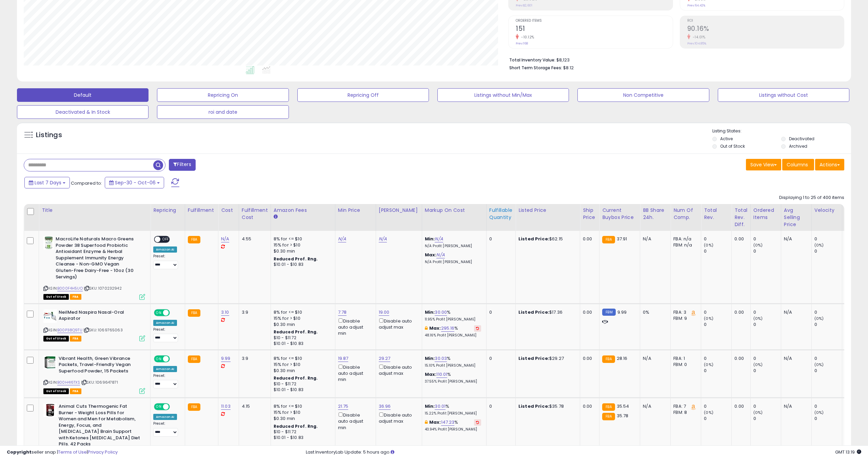 This screenshot has width=868, height=459. What do you see at coordinates (255, 214) in the screenshot?
I see `div: Fulfillment Cost` at bounding box center [255, 214].